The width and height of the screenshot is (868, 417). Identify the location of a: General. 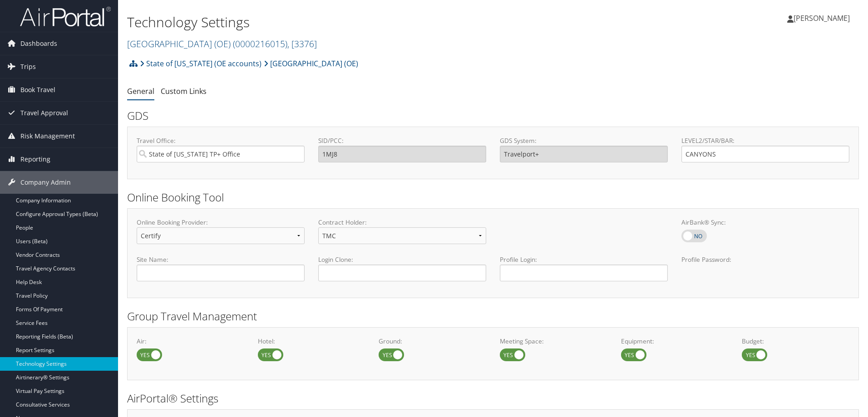
(141, 91).